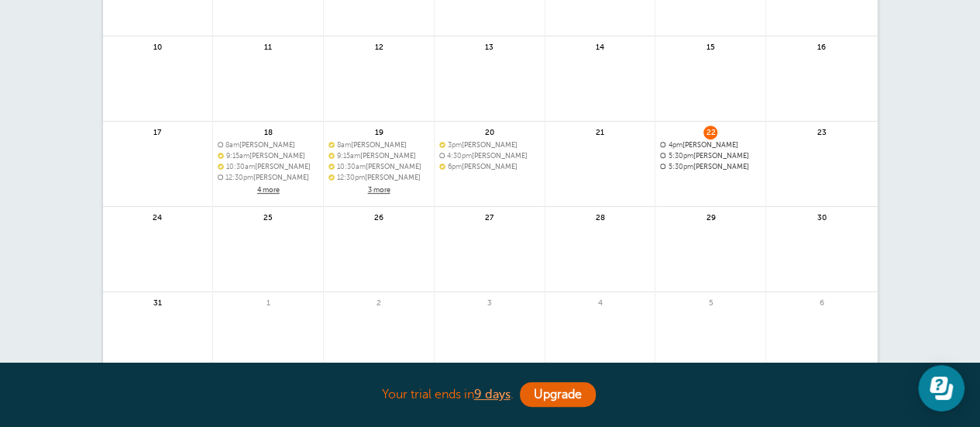  Describe the element at coordinates (268, 178) in the screenshot. I see `span: Ida Bontrager` at that location.